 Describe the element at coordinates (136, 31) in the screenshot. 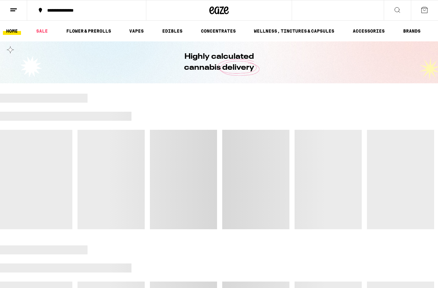

I see `a: VAPES` at that location.